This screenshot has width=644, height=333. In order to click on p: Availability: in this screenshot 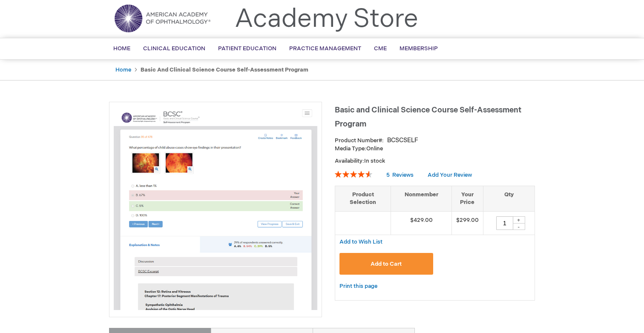, I will do `click(435, 161)`.